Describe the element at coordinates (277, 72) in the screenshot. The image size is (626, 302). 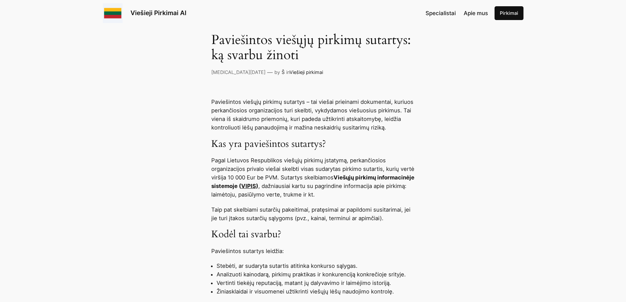
I see `p: by` at that location.